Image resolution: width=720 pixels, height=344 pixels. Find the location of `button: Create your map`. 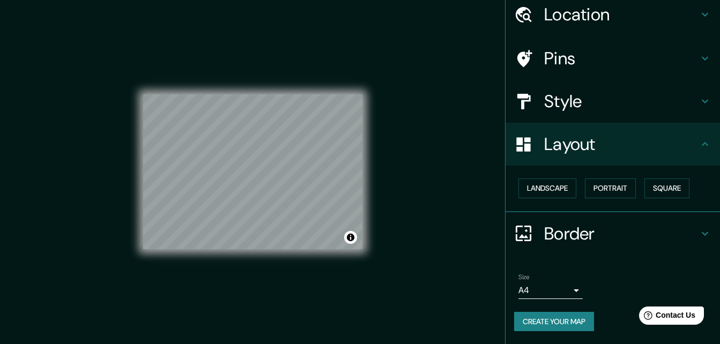

button: Create your map is located at coordinates (554, 322).